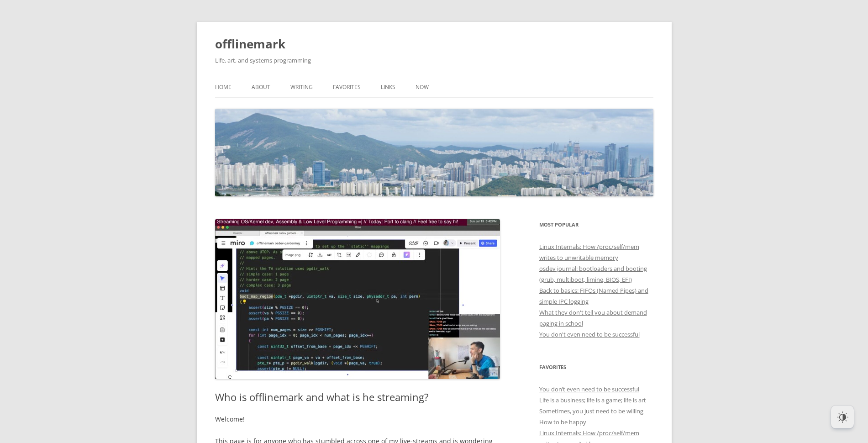  I want to click on h3: Favorites, so click(596, 367).